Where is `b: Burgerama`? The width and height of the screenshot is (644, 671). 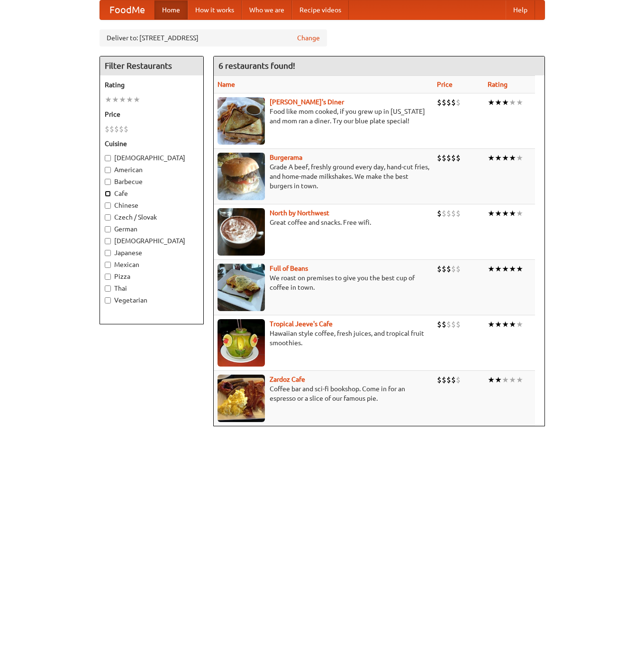 b: Burgerama is located at coordinates (286, 158).